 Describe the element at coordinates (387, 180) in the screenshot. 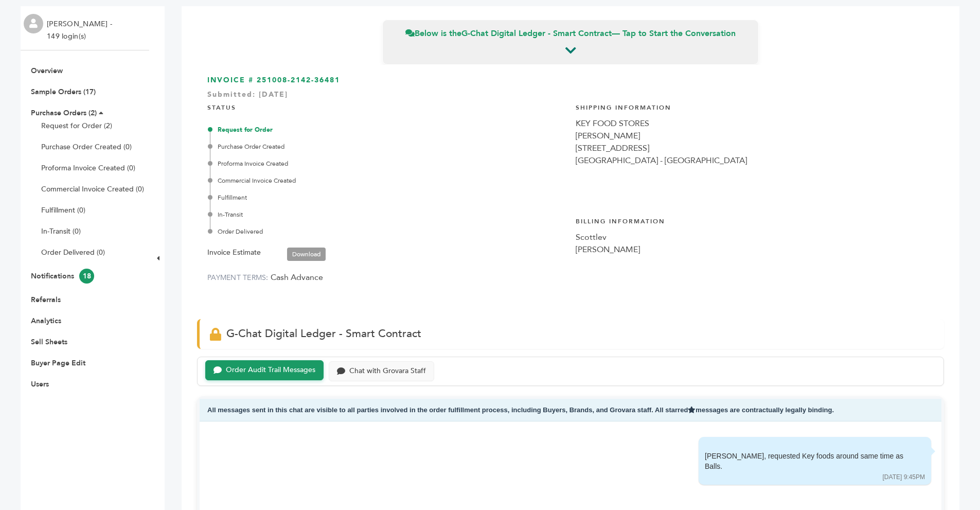

I see `div: Commercial Invoice Created` at that location.